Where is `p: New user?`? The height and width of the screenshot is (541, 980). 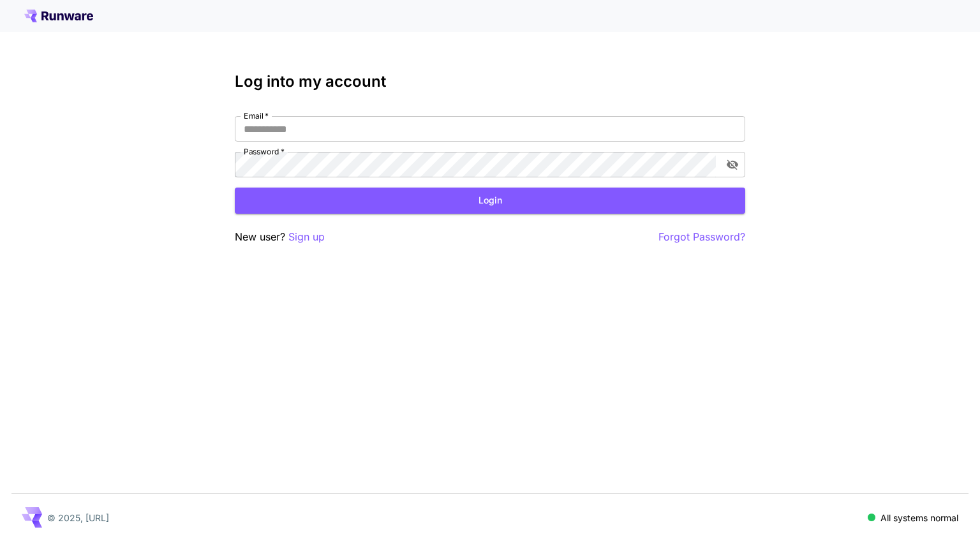
p: New user? is located at coordinates (279, 237).